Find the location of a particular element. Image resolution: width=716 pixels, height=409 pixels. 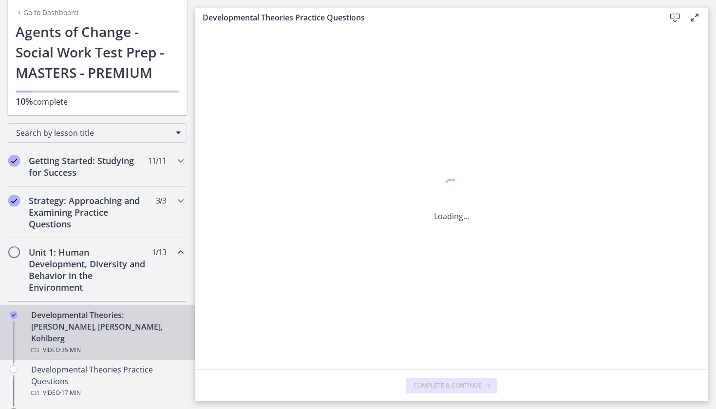

h1: Agents of Change - Social Work Test Prep - MASTERS - PREMIUM is located at coordinates (97, 52).